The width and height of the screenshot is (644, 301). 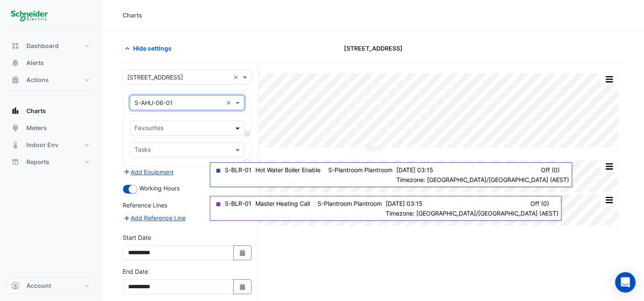 What do you see at coordinates (15, 162) in the screenshot?
I see `app-icon: Reports` at bounding box center [15, 162].